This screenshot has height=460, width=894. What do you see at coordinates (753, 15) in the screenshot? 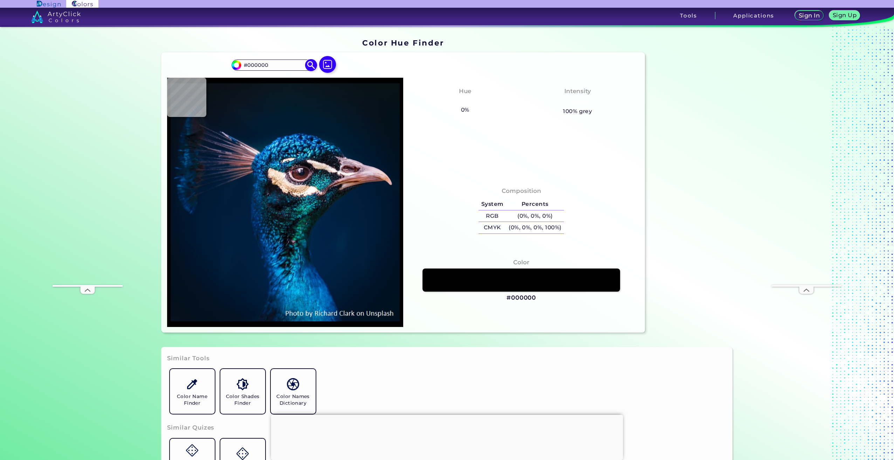
I see `h3: Applications` at bounding box center [753, 15].